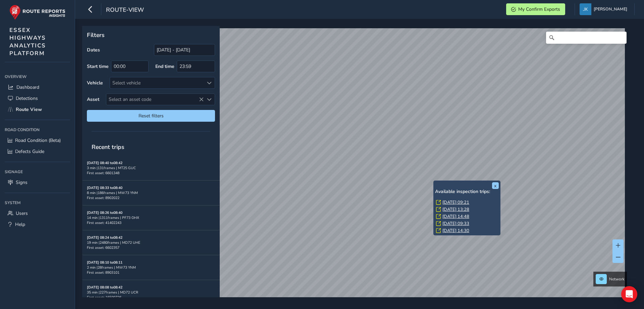  What do you see at coordinates (151, 115) in the screenshot?
I see `button: Reset filters` at bounding box center [151, 115].